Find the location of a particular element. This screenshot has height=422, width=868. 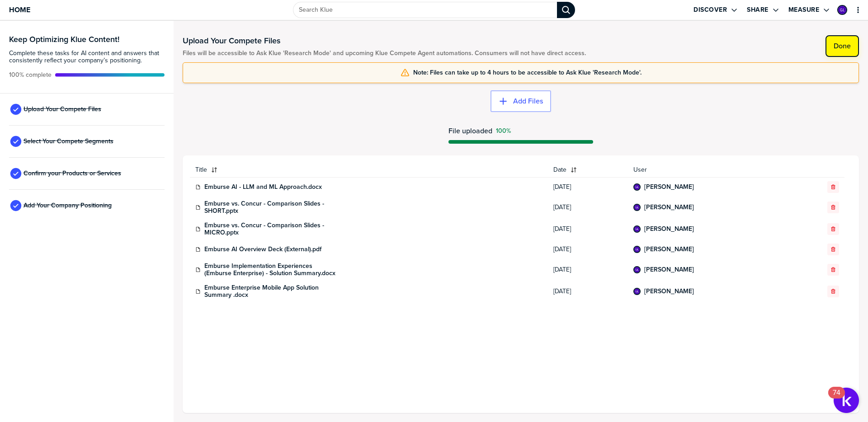

label: Share is located at coordinates (758, 10).